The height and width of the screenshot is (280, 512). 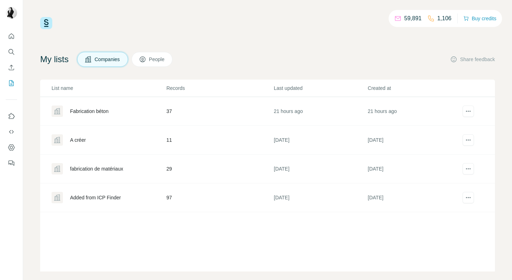 What do you see at coordinates (480, 18) in the screenshot?
I see `button: Buy credits` at bounding box center [480, 18].